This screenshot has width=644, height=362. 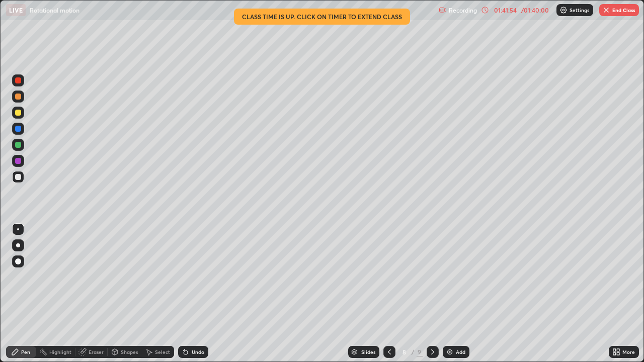 I want to click on p: Settings, so click(x=579, y=10).